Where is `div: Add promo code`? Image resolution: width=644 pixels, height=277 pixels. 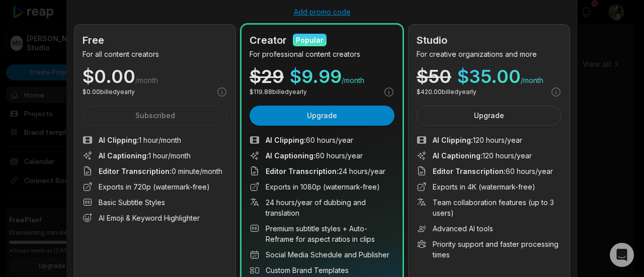 div: Add promo code is located at coordinates (322, 12).